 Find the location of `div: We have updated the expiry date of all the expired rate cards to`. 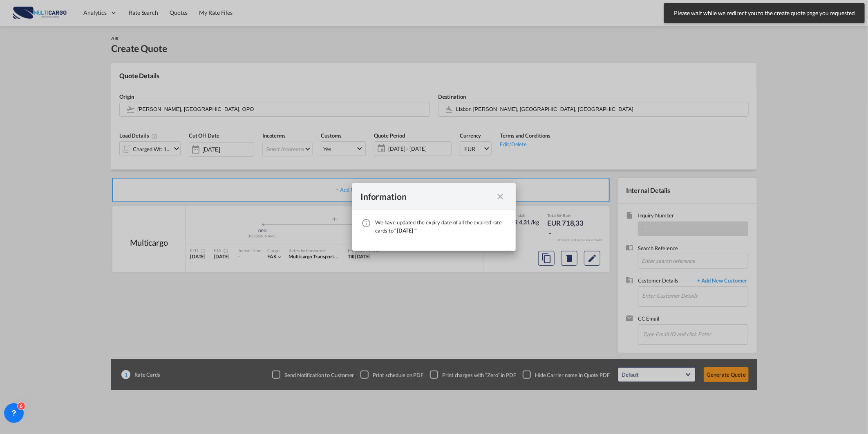

div: We have updated the expiry date of all the expired rate cards to is located at coordinates (442, 227).